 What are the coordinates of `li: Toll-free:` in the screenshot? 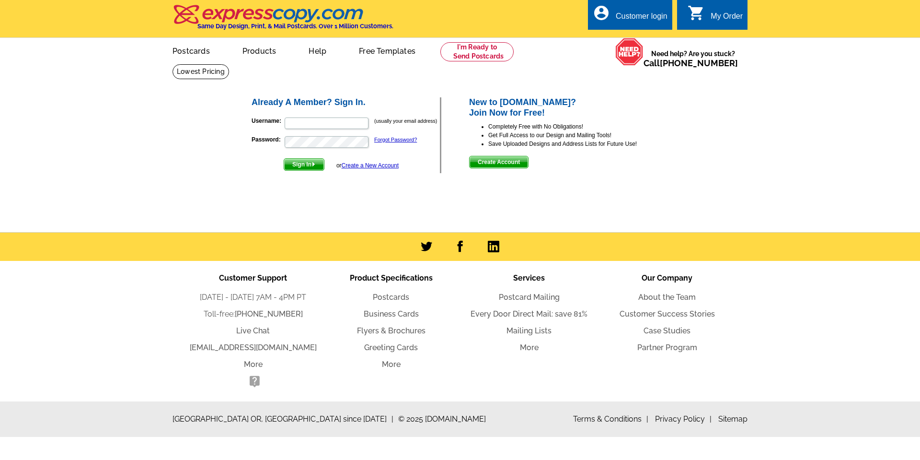 It's located at (253, 314).